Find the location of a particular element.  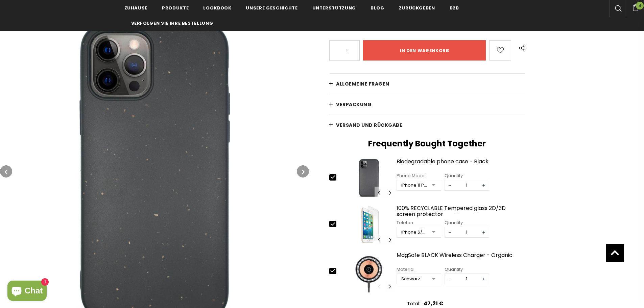

span: Versand und Rückgabe is located at coordinates (369, 125).